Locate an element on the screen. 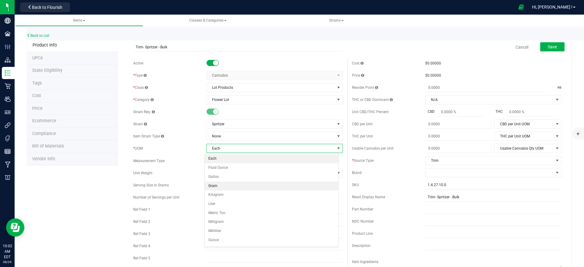 This screenshot has height=267, width=584. inline-svg: Inventory is located at coordinates (8, 73).